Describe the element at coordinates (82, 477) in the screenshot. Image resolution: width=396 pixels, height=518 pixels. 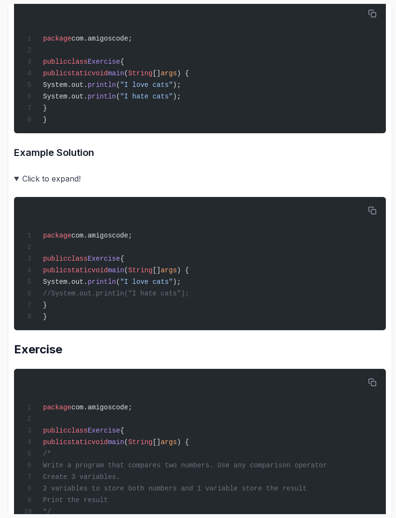
I see `span: Create 3 variables.` at that location.